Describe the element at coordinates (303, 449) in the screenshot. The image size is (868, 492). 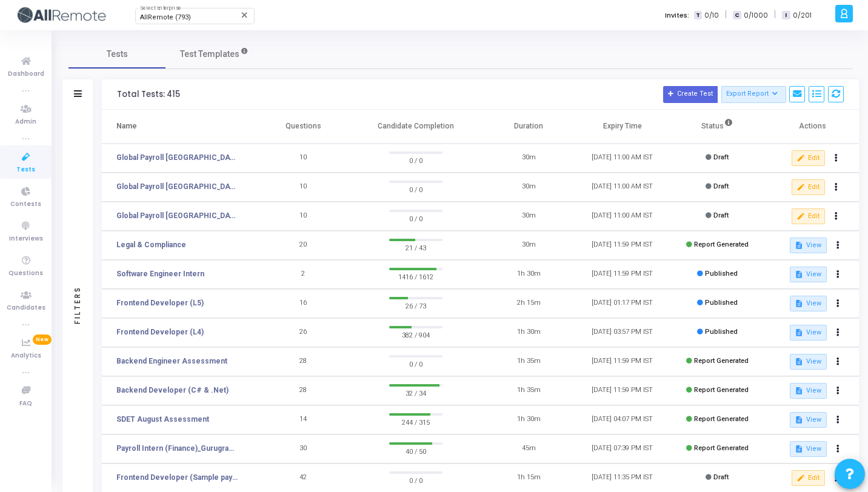
I see `td: 30` at that location.